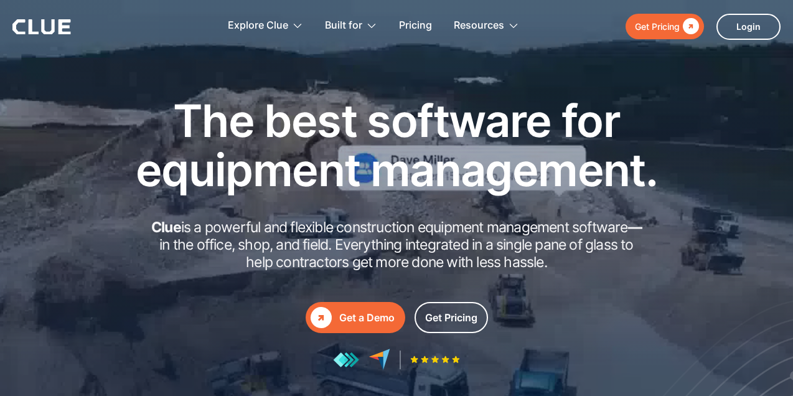 The width and height of the screenshot is (793, 396). What do you see at coordinates (748, 27) in the screenshot?
I see `a: Login` at bounding box center [748, 27].